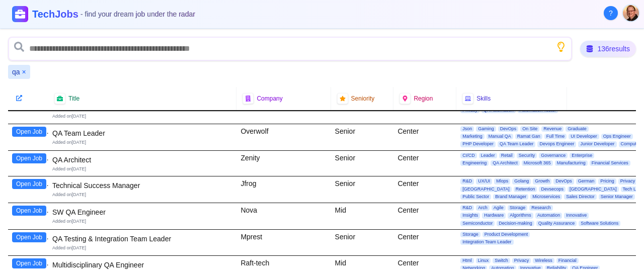  I want to click on span: Senior Manager, so click(617, 197).